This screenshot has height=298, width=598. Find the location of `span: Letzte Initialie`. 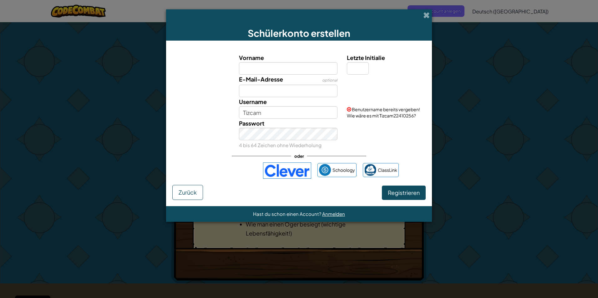

span: Letzte Initialie is located at coordinates (366, 58).